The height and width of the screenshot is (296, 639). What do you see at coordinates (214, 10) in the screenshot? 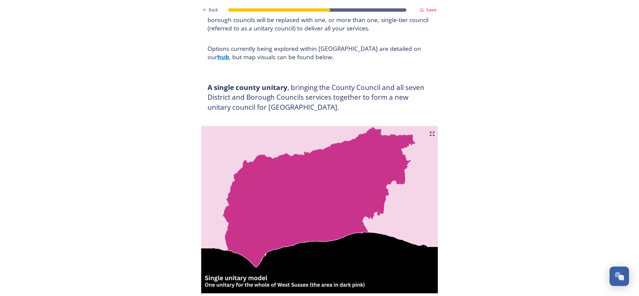
I see `span: Back` at bounding box center [214, 10].